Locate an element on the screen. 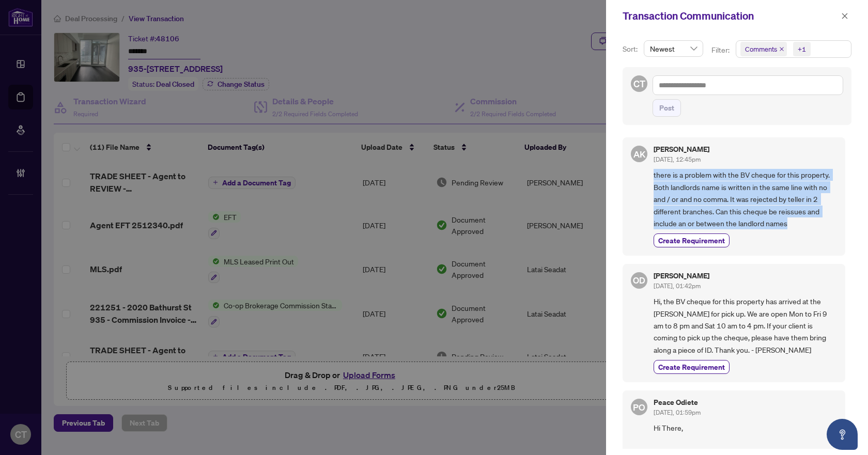 The height and width of the screenshot is (455, 868). p: Filter: is located at coordinates (721, 50).